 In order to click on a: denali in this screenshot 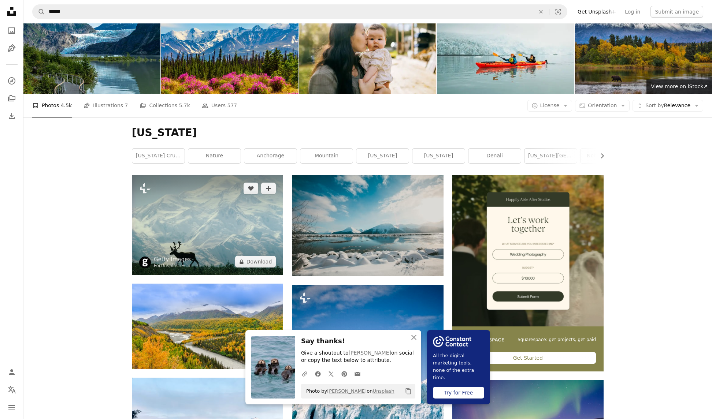, I will do `click(494, 156)`.